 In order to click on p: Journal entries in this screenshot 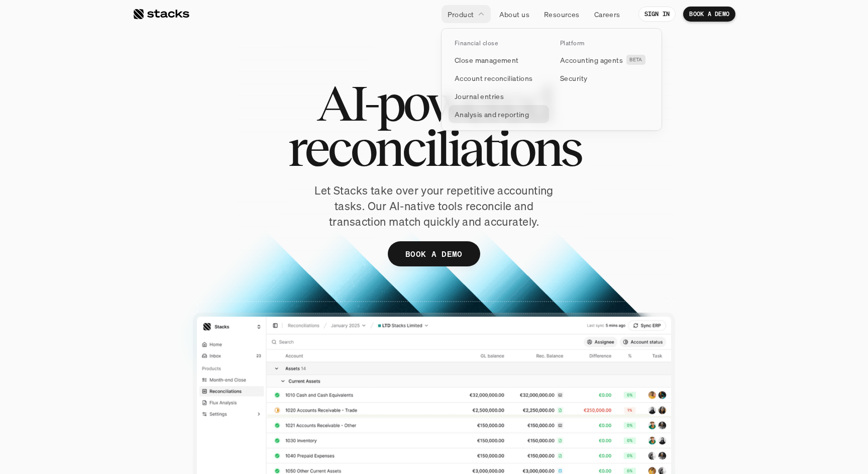, I will do `click(479, 96)`.